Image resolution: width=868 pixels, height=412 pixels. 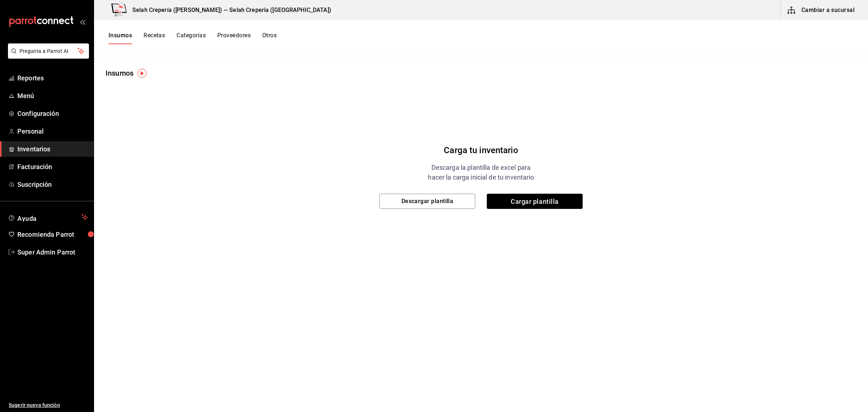 What do you see at coordinates (193, 38) in the screenshot?
I see `div: navigation tabs` at bounding box center [193, 38].